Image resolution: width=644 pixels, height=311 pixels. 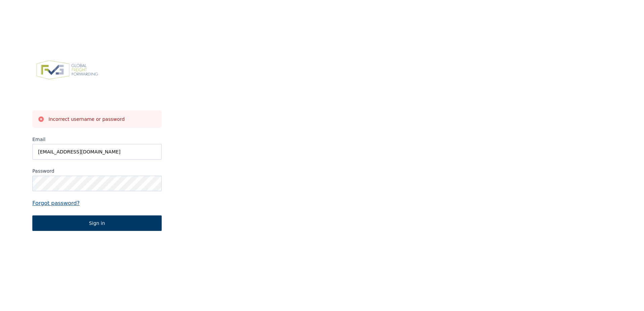 What do you see at coordinates (97, 203) in the screenshot?
I see `a: Forgot password?` at bounding box center [97, 203].